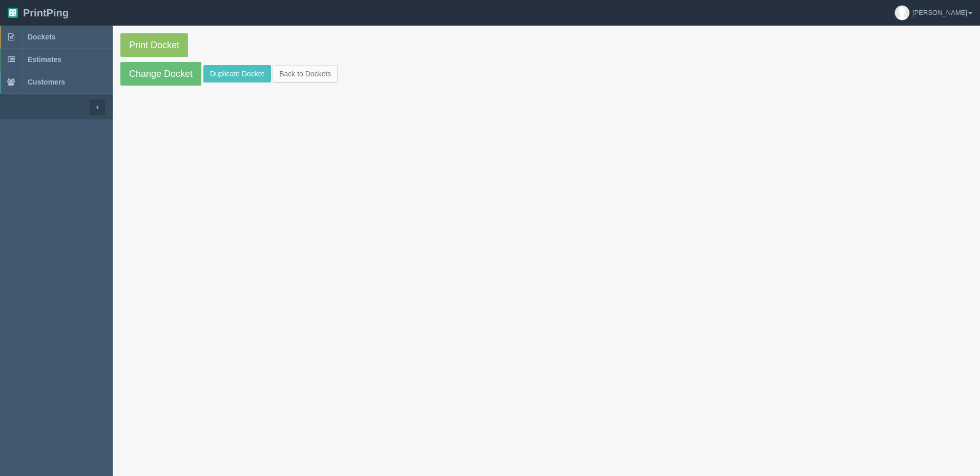 This screenshot has width=980, height=476. I want to click on img: avatar_default-7531ab5dedf162e01f1e0bb0964e6a185e93c5c22dfe317fb01d7f8cd2b1632c.jpg, so click(902, 13).